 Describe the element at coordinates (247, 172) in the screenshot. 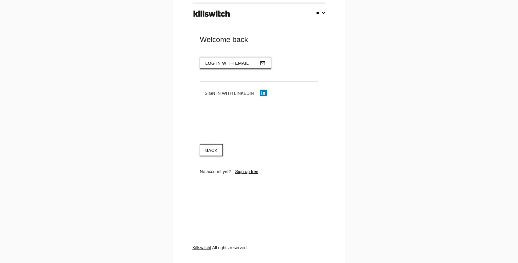

I see `a: Sign up free` at that location.